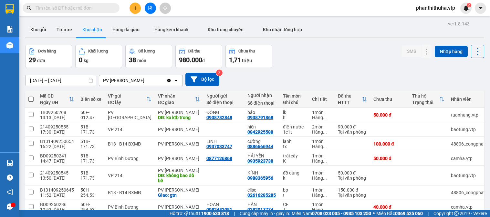 The width and height of the screenshot is (490, 217). Describe the element at coordinates (57, 142) in the screenshot. I see `div: B131409250654` at that location.